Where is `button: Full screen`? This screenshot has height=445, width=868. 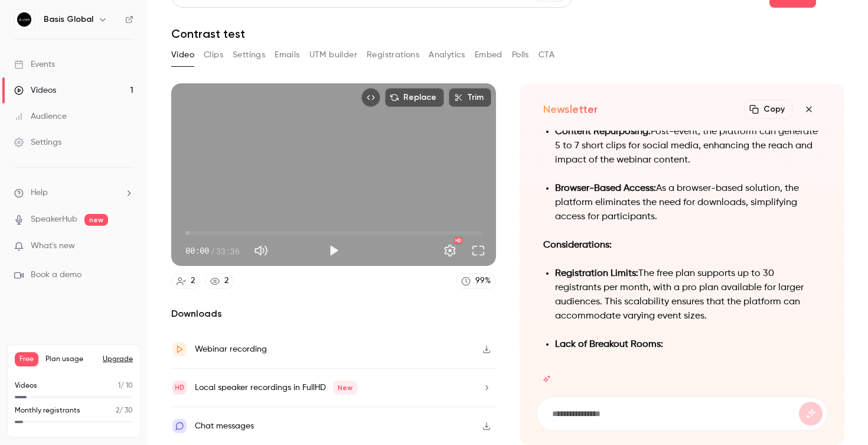 button: Full screen is located at coordinates (478, 250).